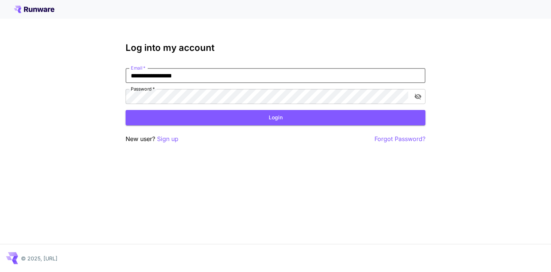  What do you see at coordinates (168, 139) in the screenshot?
I see `p: Sign up` at bounding box center [168, 139].